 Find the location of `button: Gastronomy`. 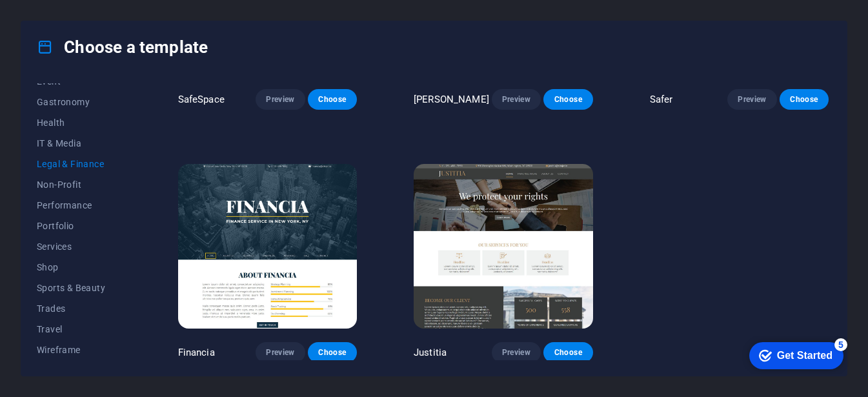

button: Gastronomy is located at coordinates (79, 102).